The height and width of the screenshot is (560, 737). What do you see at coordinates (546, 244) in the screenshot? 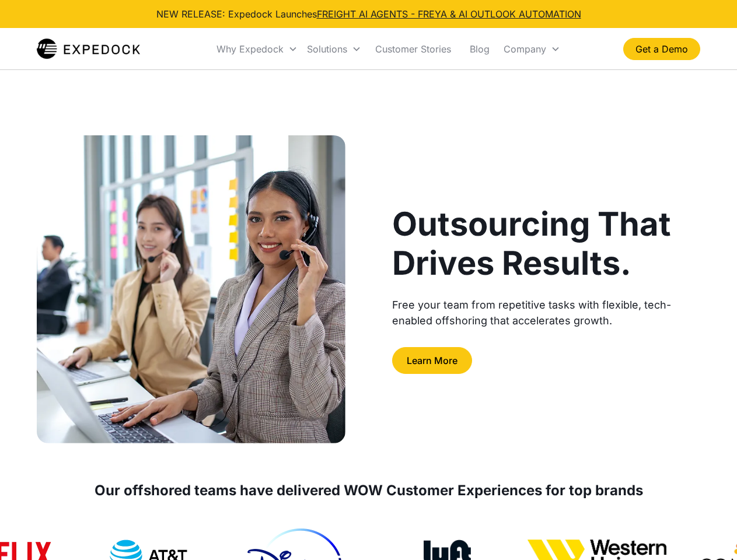
I see `h1: Outsourcing That Drives Results.` at bounding box center [546, 244].